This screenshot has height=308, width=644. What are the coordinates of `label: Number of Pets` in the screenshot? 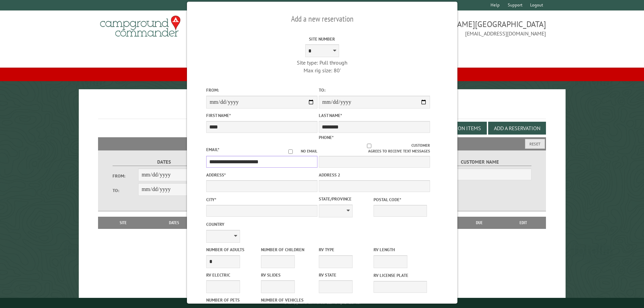 It's located at (233, 300).